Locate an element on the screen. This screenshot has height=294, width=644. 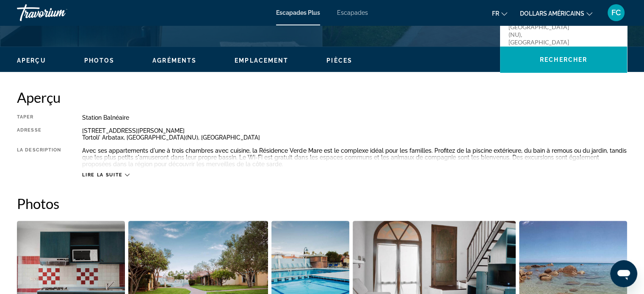
a: Travorium is located at coordinates (59, 12).